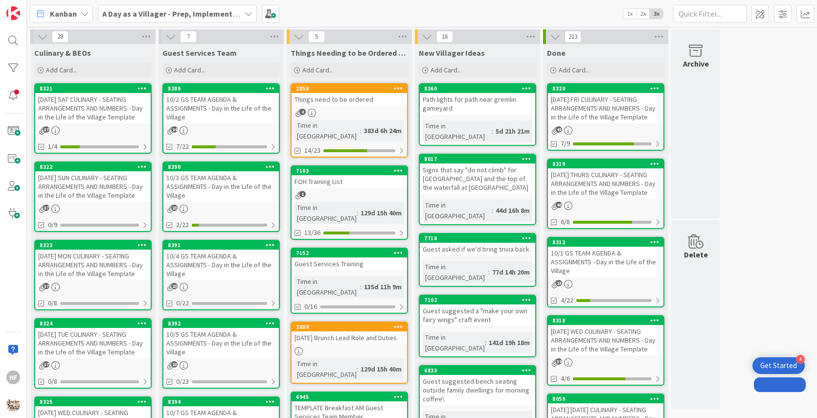 The height and width of the screenshot is (418, 817). I want to click on span: Done, so click(556, 53).